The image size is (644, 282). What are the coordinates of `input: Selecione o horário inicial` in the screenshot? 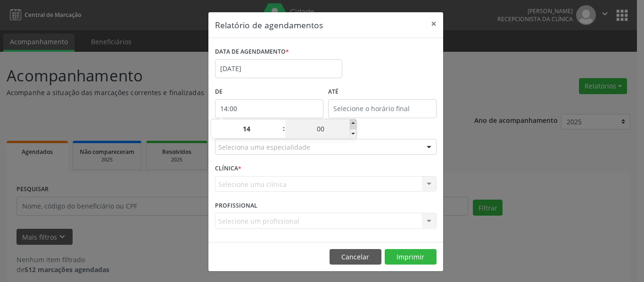 It's located at (269, 109).